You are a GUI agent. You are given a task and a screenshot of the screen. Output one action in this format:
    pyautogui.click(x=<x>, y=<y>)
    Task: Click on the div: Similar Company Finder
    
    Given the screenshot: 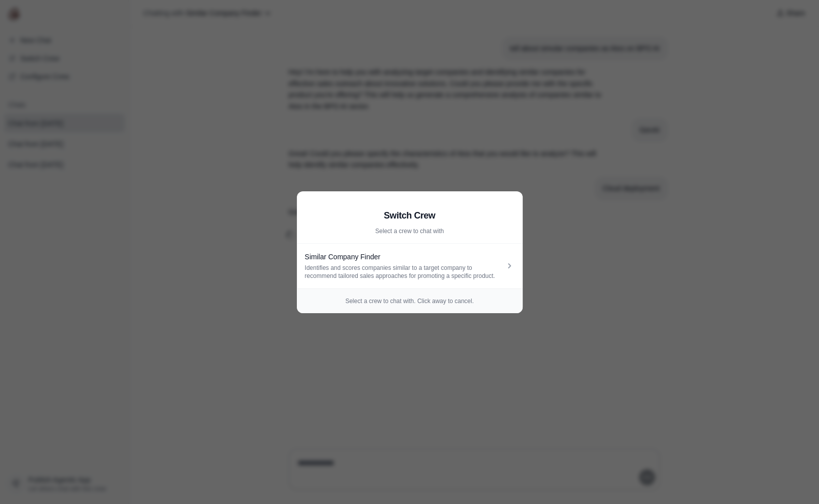 What is the action you would take?
    pyautogui.click(x=405, y=257)
    